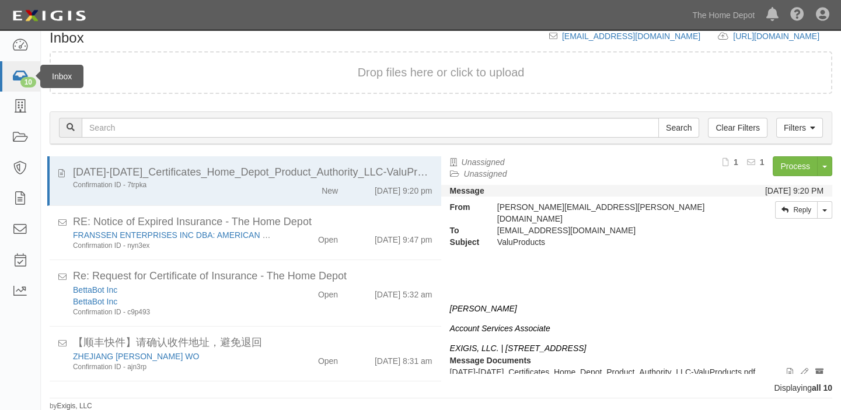  Describe the element at coordinates (804, 373) in the screenshot. I see `i: Edit document` at that location.